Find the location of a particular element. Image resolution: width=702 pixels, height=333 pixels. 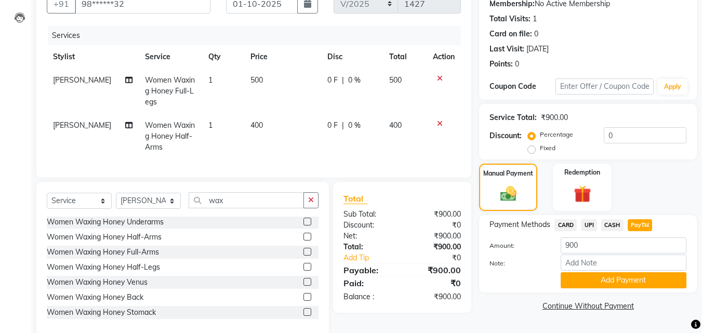

span: UPI is located at coordinates (589, 225).